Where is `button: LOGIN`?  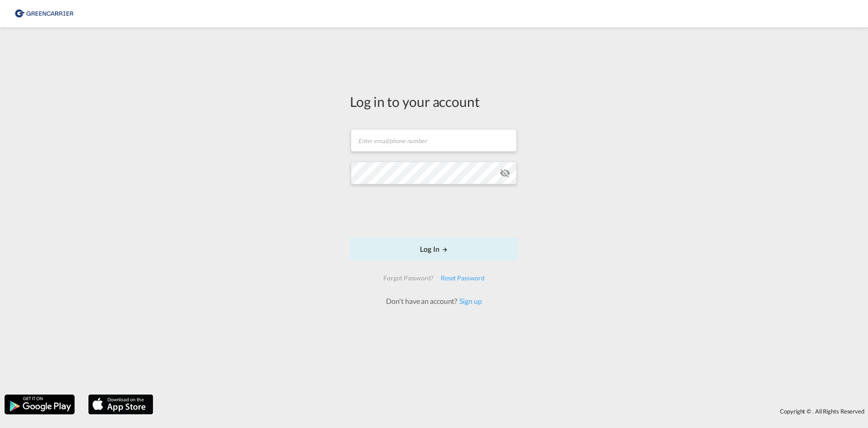 button: LOGIN is located at coordinates (434, 249).